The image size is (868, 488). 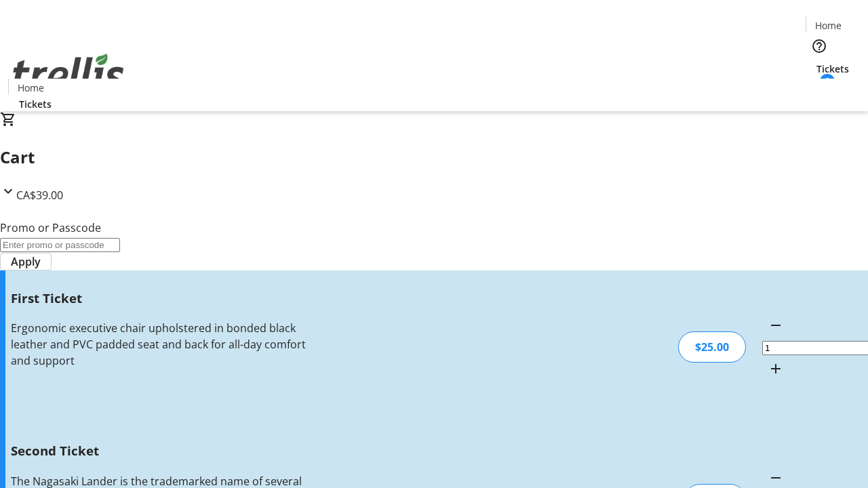 What do you see at coordinates (819, 46) in the screenshot?
I see `button: Help` at bounding box center [819, 46].